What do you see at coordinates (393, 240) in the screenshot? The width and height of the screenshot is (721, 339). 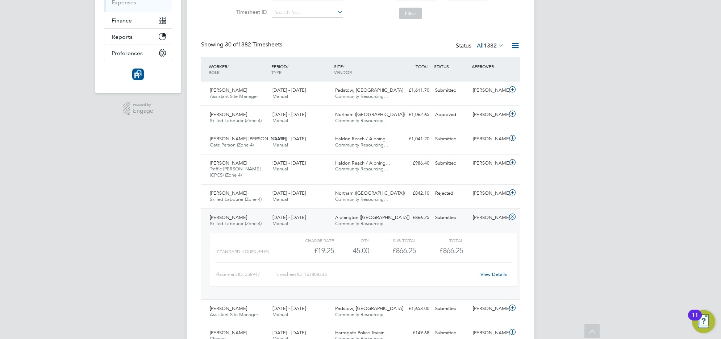 I see `div: Sub Total` at bounding box center [393, 240].